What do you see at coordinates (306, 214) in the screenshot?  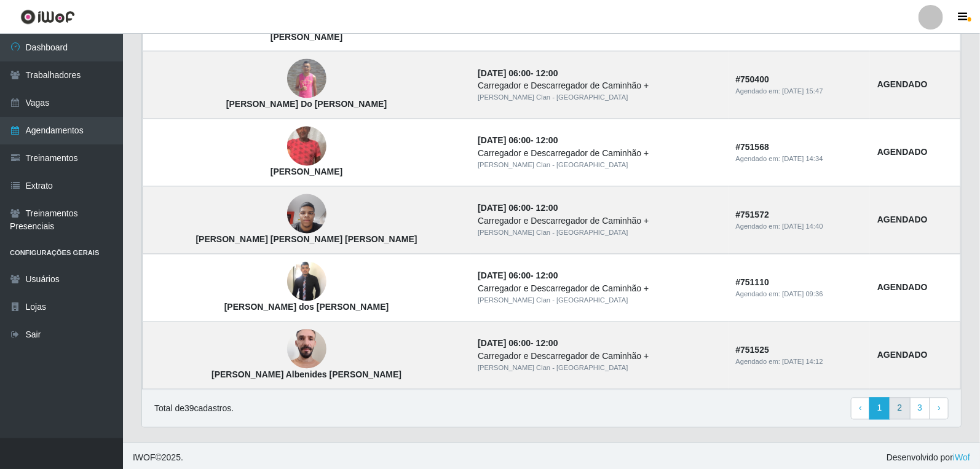 I see `img: Luís Fernando Santos Ribeiro de Lima` at bounding box center [306, 214].